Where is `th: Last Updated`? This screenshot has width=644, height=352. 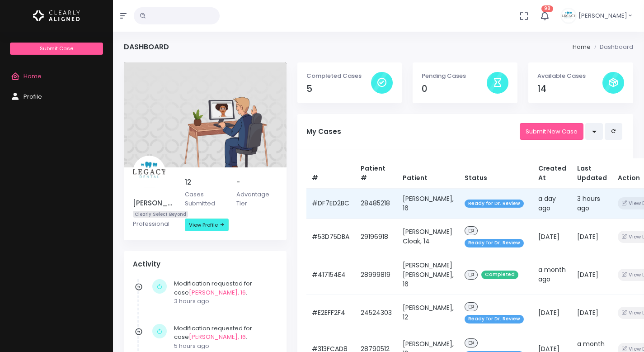
th: Last Updated is located at coordinates (592, 173).